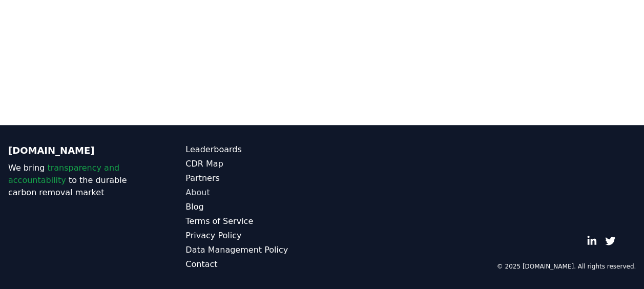 This screenshot has height=289, width=644. What do you see at coordinates (63, 174) in the screenshot?
I see `span: transparency and accountability` at bounding box center [63, 174].